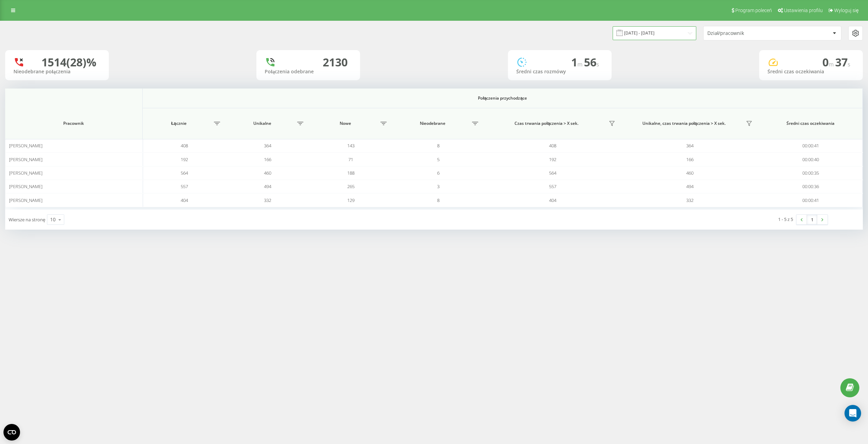  Describe the element at coordinates (810, 159) in the screenshot. I see `td: 00:00:40` at that location.